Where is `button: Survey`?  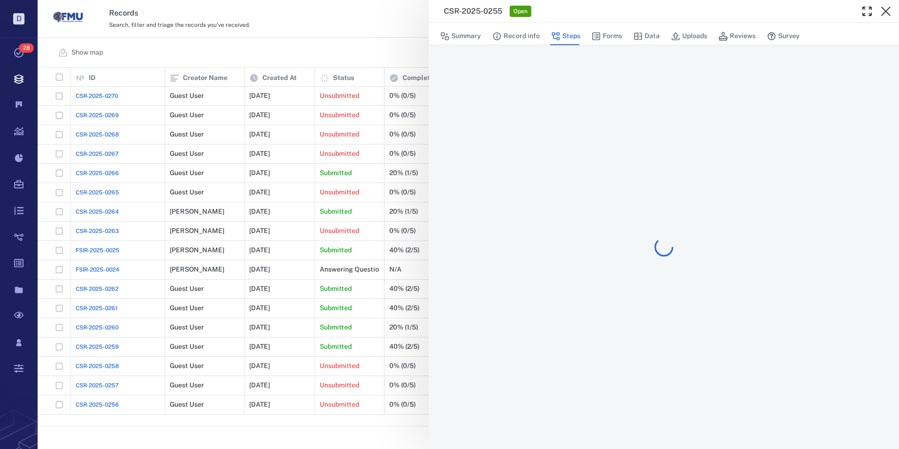
button: Survey is located at coordinates (784, 36).